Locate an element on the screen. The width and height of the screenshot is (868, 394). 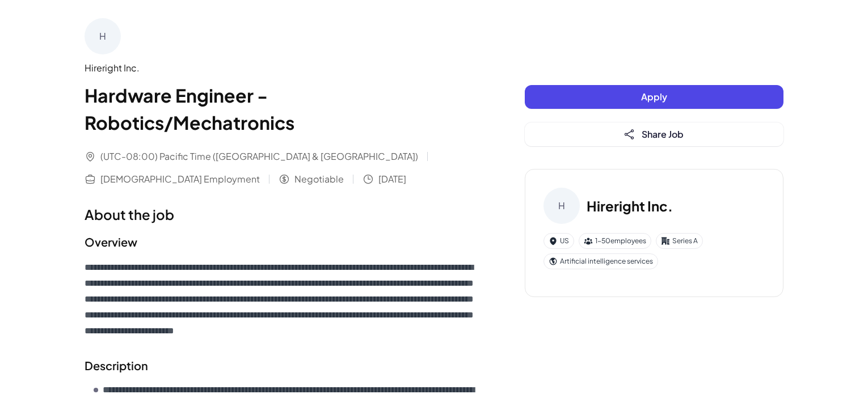
button: Share Job is located at coordinates (654, 134).